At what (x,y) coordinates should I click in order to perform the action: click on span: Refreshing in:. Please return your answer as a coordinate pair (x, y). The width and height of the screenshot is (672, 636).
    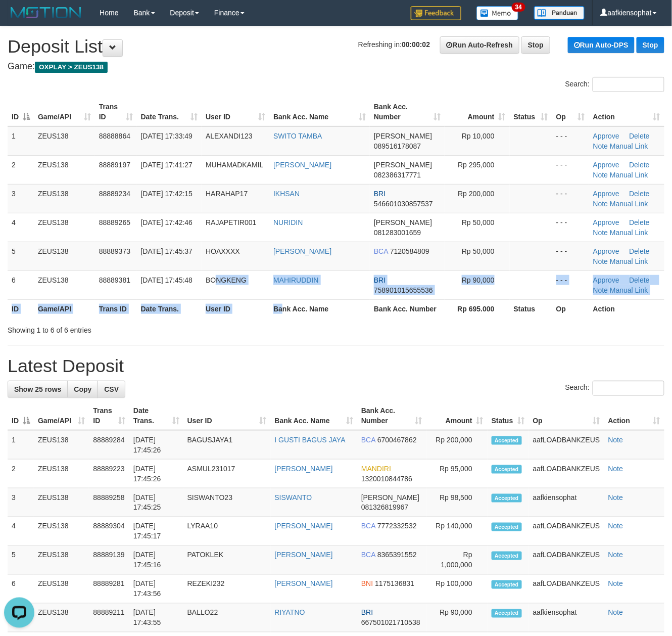
    Looking at the image, I should click on (394, 45).